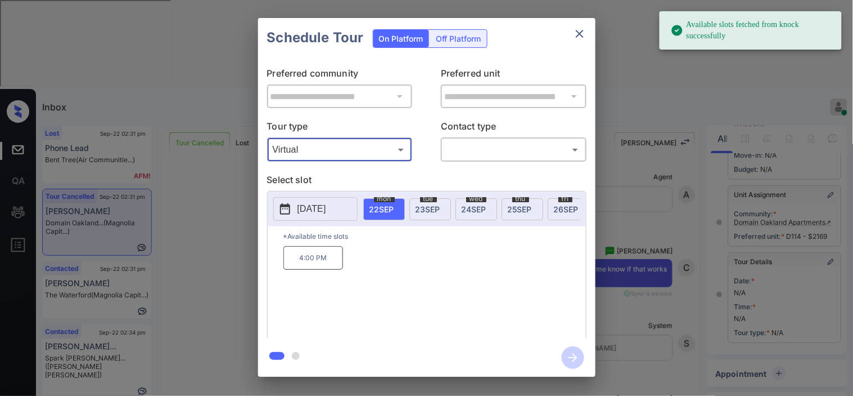 The height and width of the screenshot is (396, 853). Describe the element at coordinates (580, 34) in the screenshot. I see `button: close` at that location.